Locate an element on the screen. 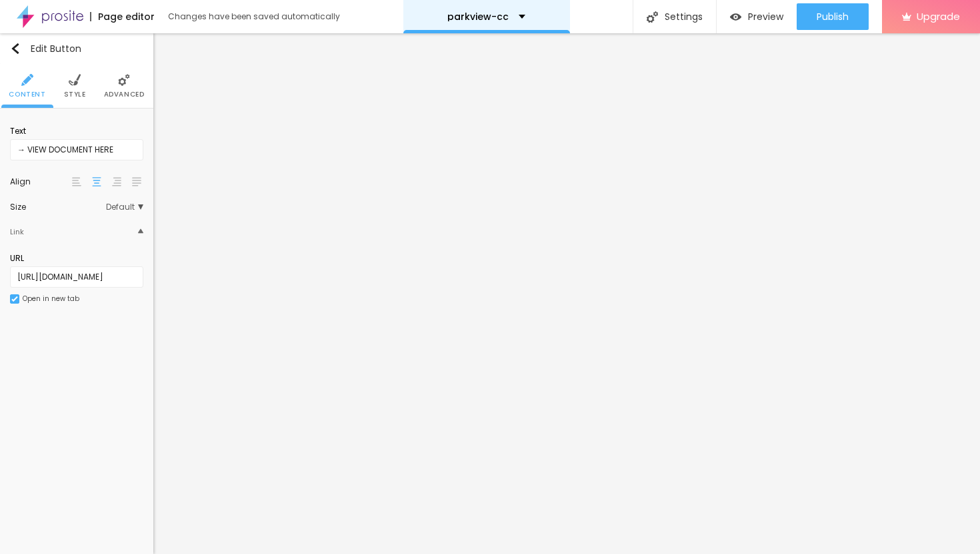 This screenshot has width=980, height=554. div: Size is located at coordinates (58, 207).